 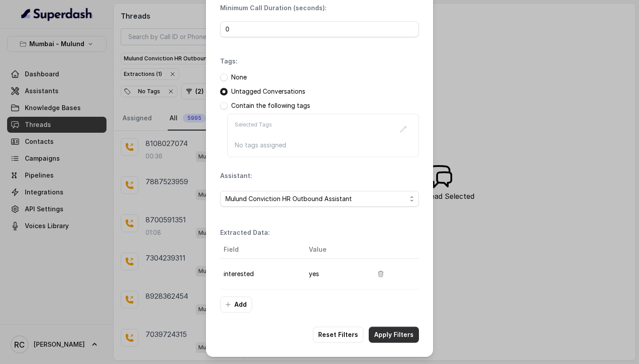 I want to click on p: Contain the following tags, so click(x=271, y=106).